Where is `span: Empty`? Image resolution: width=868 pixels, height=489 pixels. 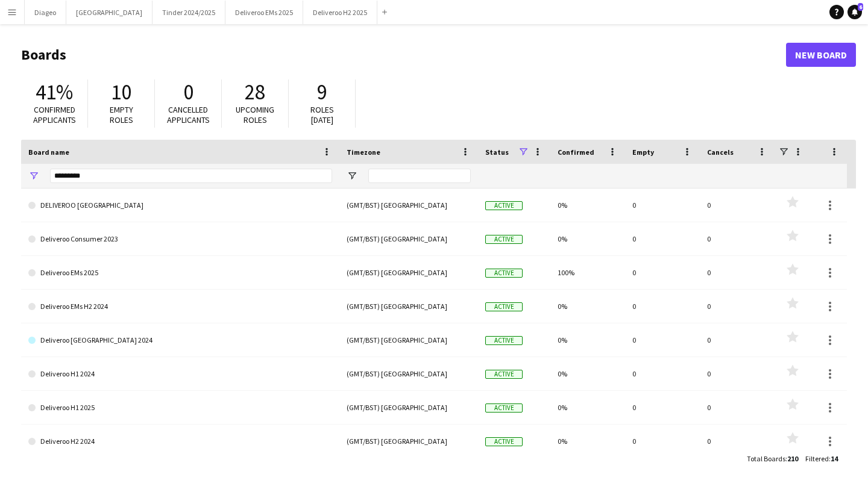 span: Empty is located at coordinates (643, 152).